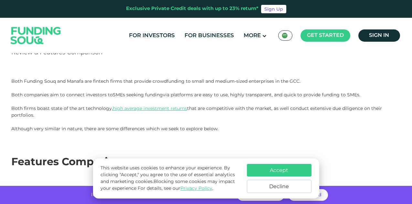  I want to click on button: Accept, so click(279, 170).